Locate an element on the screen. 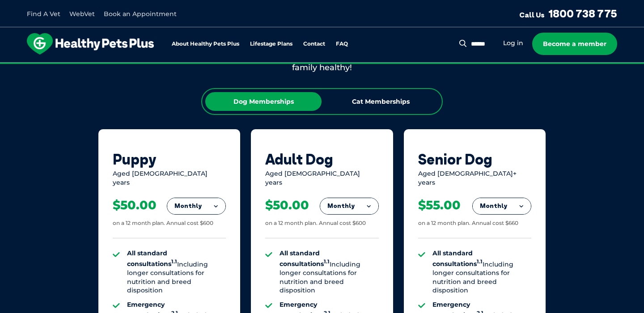  a: FAQ is located at coordinates (342, 44).